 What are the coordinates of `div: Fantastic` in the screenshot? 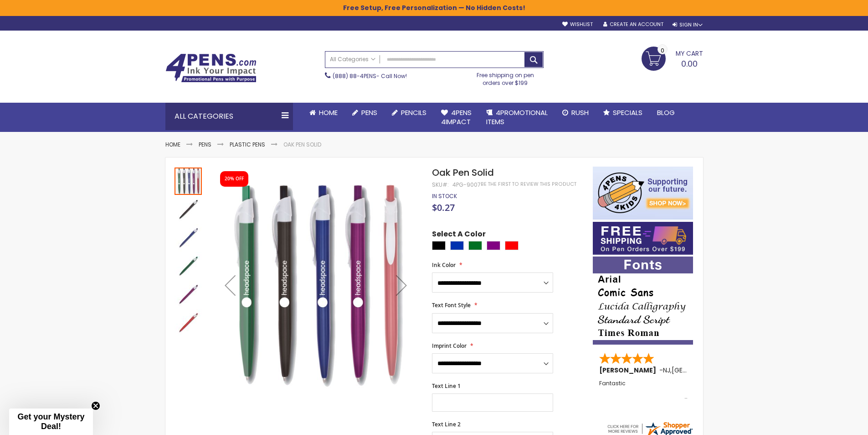 It's located at (644, 389).